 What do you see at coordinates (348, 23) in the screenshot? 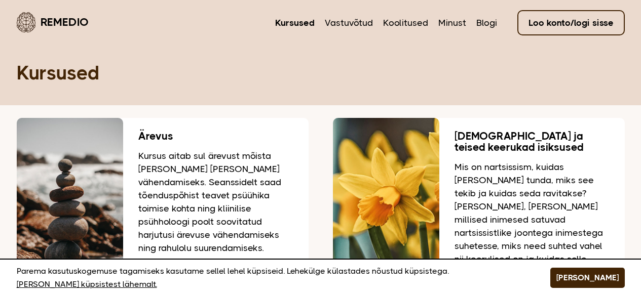
I see `a: Vastuvõtud` at bounding box center [348, 23].